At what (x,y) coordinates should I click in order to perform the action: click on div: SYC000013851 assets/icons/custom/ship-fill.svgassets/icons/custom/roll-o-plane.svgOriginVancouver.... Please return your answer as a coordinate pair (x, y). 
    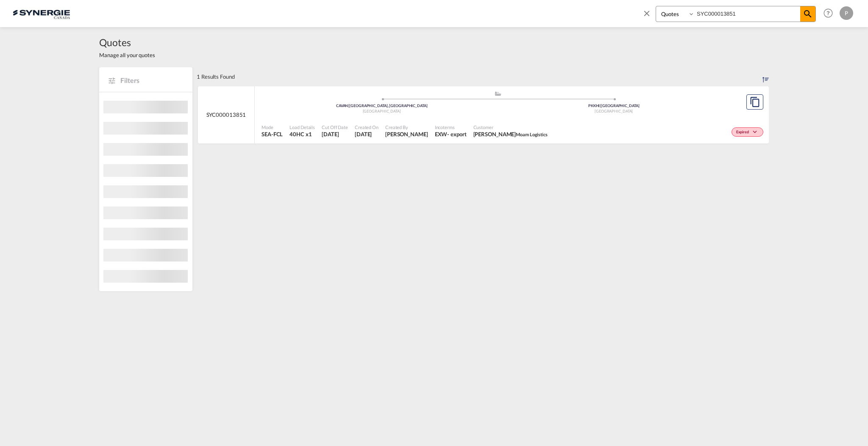
    Looking at the image, I should click on (483, 115).